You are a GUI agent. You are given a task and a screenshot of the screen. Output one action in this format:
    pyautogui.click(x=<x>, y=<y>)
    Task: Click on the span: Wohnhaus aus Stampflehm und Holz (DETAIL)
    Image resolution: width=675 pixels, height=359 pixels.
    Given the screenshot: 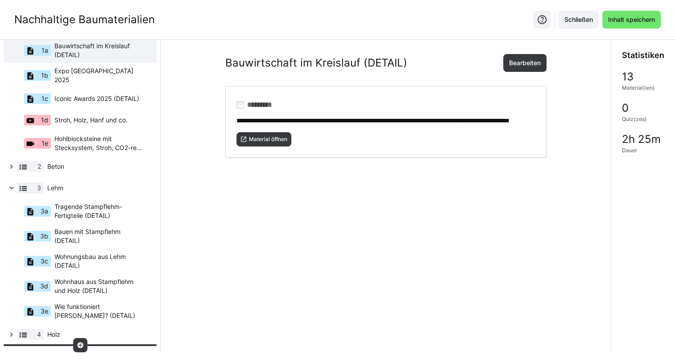 What is the action you would take?
    pyautogui.click(x=99, y=286)
    